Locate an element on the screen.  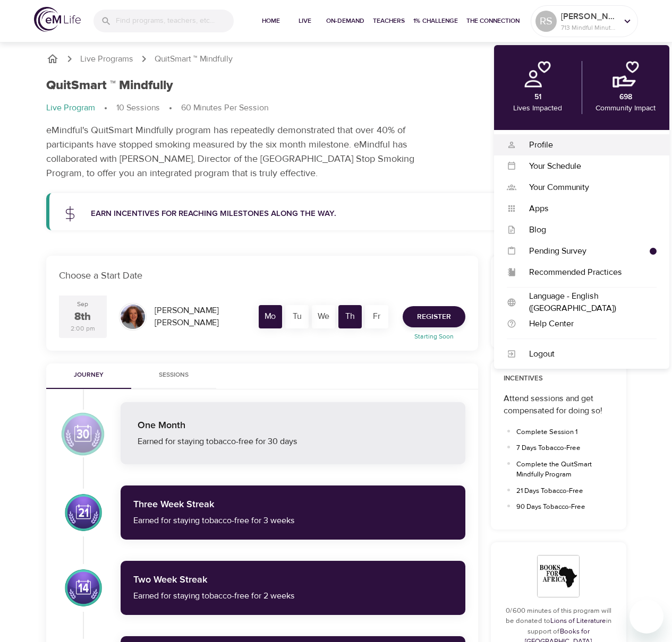
p: 90 Days Tobacco-Free is located at coordinates (558, 507).